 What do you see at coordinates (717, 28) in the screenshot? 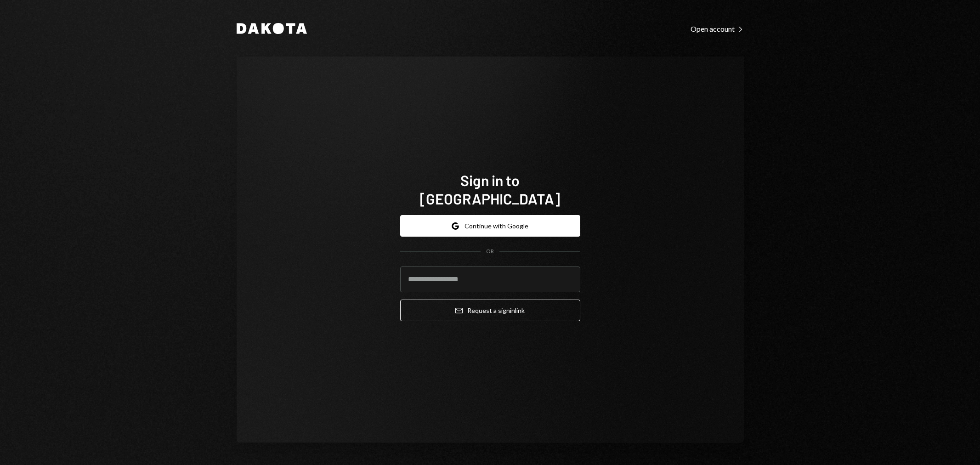
I see `a: Open account` at bounding box center [717, 28].